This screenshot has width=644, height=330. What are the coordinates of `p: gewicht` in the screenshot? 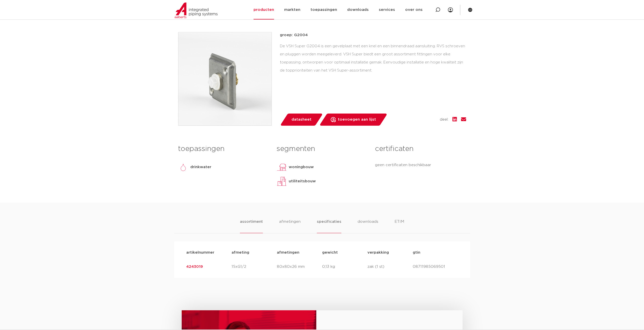 It's located at (345, 253).